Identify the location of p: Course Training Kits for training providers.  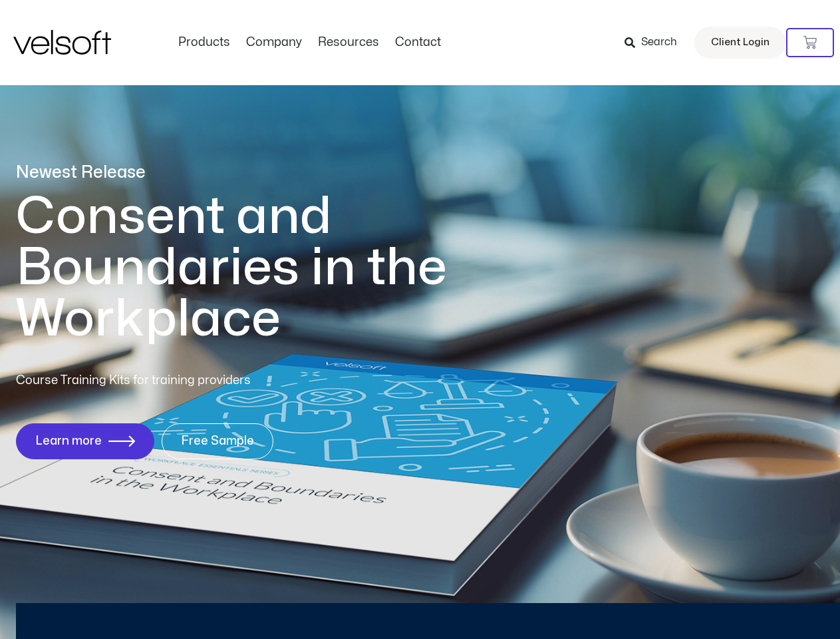
(181, 381).